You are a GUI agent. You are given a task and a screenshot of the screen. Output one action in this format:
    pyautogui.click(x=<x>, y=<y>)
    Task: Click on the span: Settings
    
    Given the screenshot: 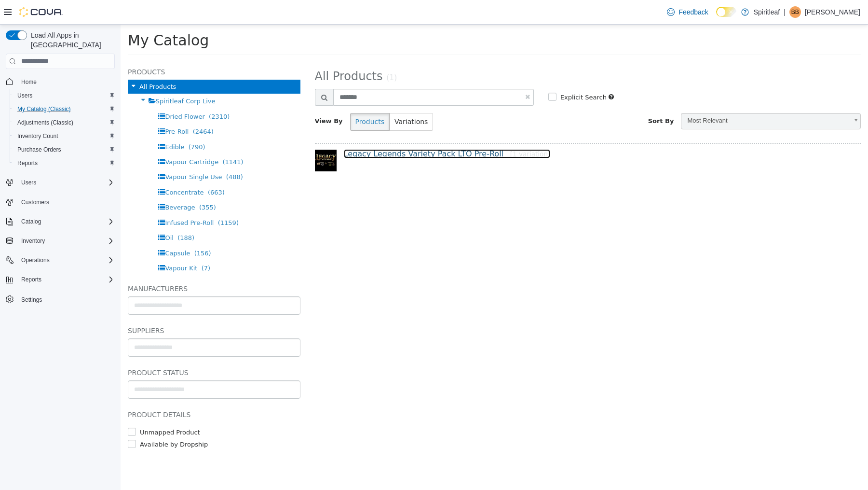 What is the action you would take?
    pyautogui.click(x=32, y=300)
    